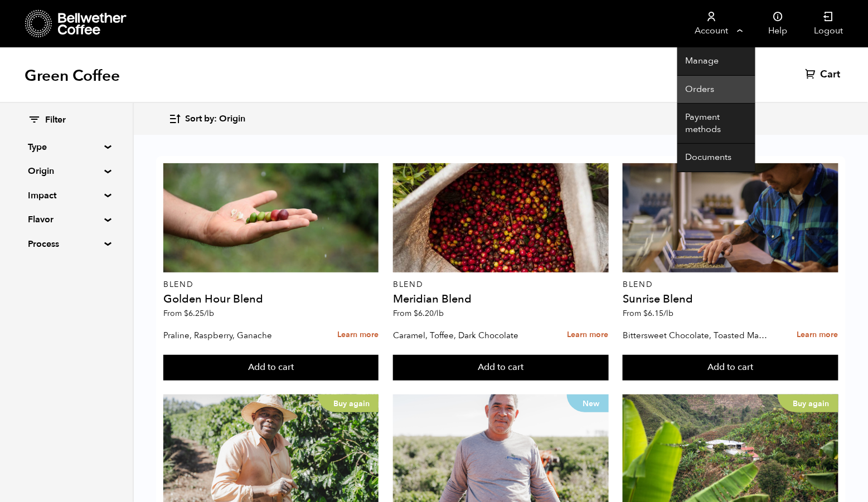  Describe the element at coordinates (429, 313) in the screenshot. I see `bdi: 6.20` at that location.